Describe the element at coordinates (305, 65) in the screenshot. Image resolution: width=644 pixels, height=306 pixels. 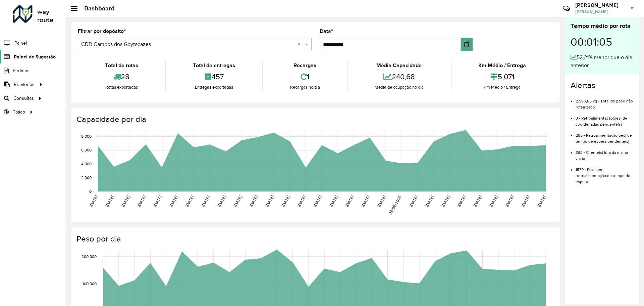
I see `div: Recargas` at that location.